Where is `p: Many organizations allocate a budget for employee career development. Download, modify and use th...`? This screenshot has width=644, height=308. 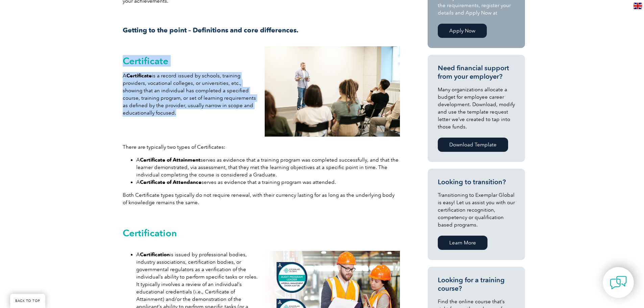 p: Many organizations allocate a budget for employee career development. Download, modify and use th... is located at coordinates (476, 108).